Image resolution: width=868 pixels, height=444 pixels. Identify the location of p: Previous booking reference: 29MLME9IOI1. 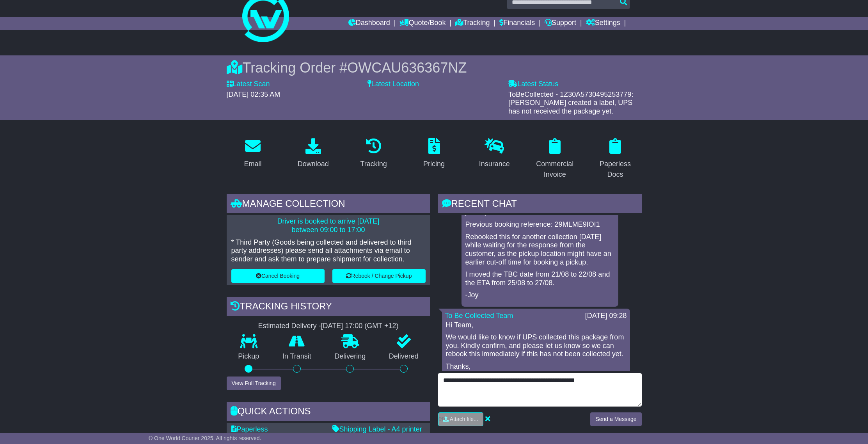
(539, 224).